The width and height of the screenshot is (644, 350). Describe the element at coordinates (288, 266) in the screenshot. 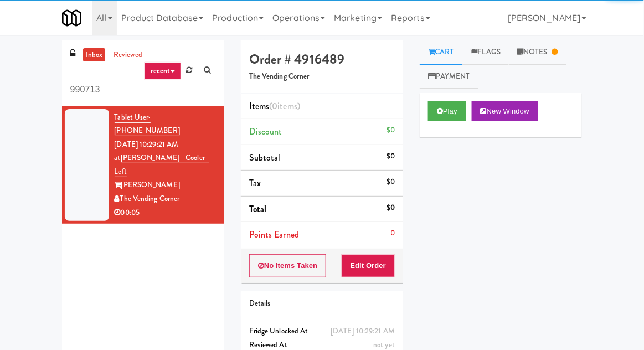

I see `button: No Items Taken` at that location.